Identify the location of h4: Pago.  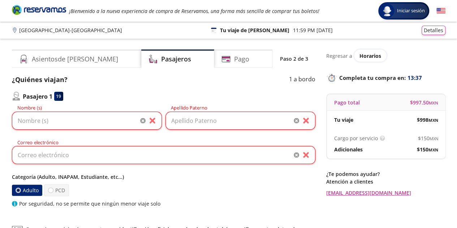
(242, 59).